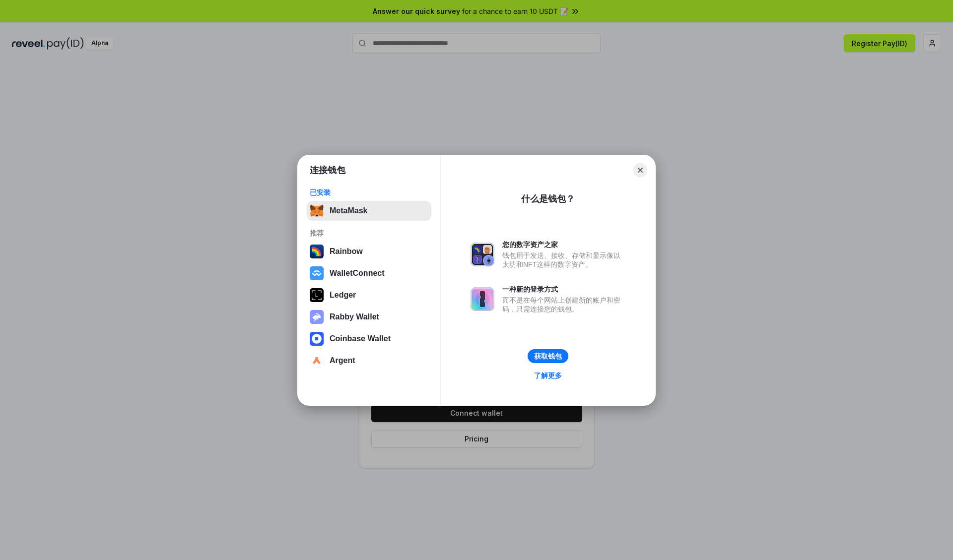 This screenshot has height=560, width=953. I want to click on div: 了解更多, so click(548, 376).